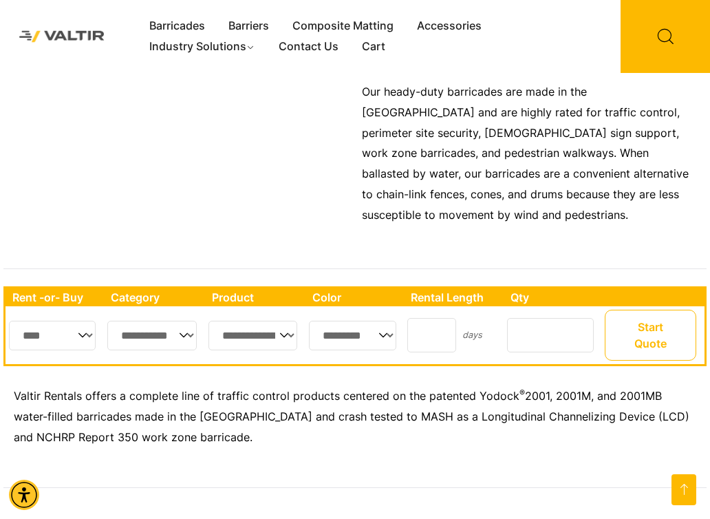 The image size is (710, 519). What do you see at coordinates (472, 334) in the screenshot?
I see `small: days` at bounding box center [472, 334].